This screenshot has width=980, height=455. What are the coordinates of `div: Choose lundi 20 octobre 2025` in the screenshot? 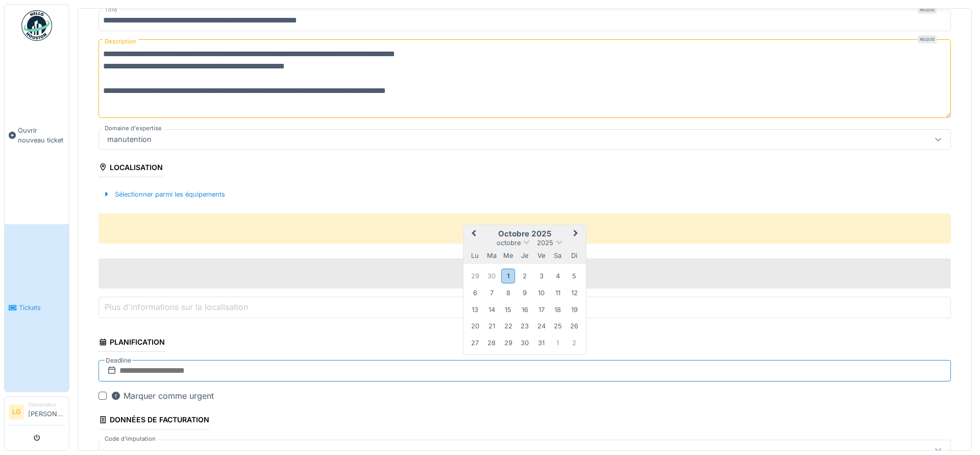 It's located at (475, 326).